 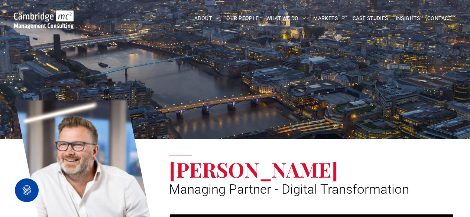 I want to click on a: INSIGHTS, so click(x=408, y=18).